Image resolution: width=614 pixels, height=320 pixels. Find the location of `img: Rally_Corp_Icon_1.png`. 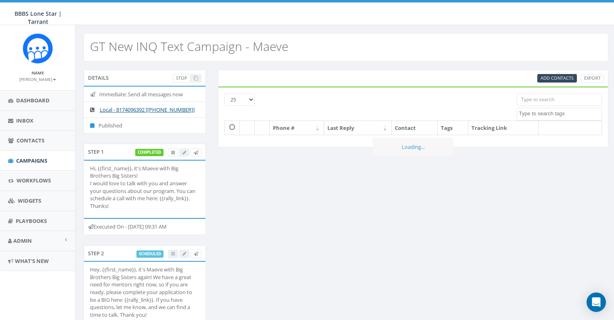

img: Rally_Corp_Icon_1.png is located at coordinates (38, 48).